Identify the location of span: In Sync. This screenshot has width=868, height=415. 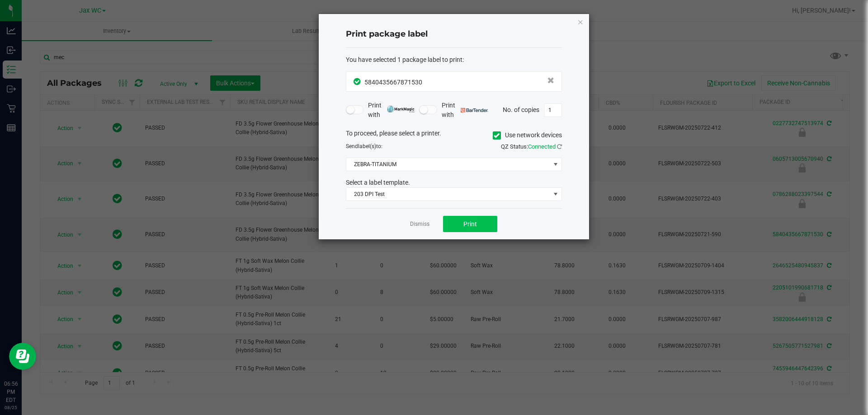
(358, 81).